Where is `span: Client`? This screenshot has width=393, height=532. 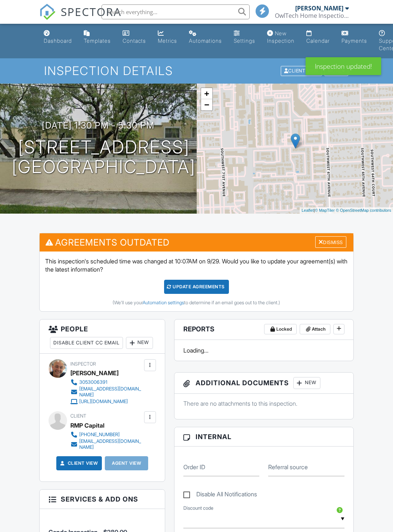
span: Client is located at coordinates (79, 415).